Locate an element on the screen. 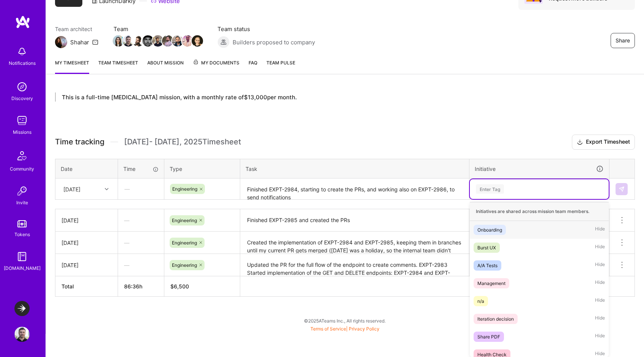 The width and height of the screenshot is (644, 357). img: Community is located at coordinates (22, 155).